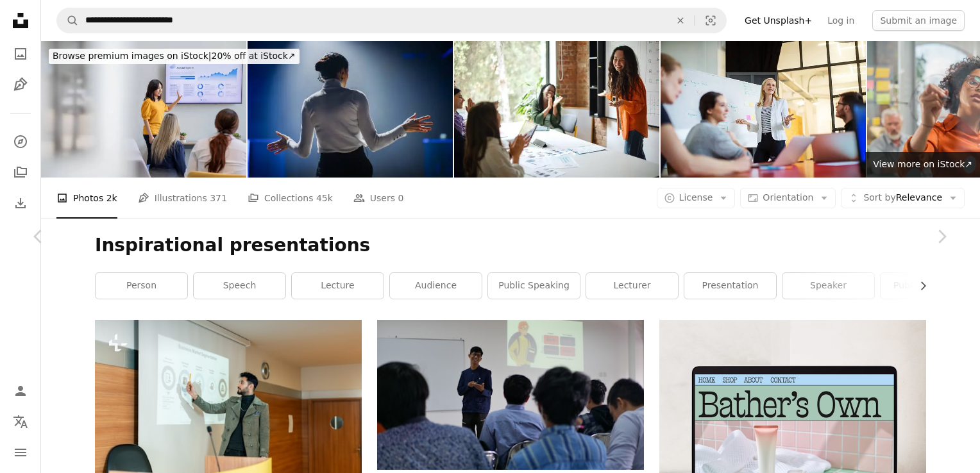  Describe the element at coordinates (21, 84) in the screenshot. I see `a: Illustrations` at that location.